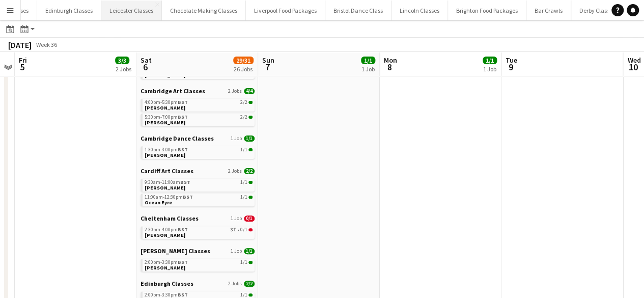  What do you see at coordinates (167, 170) in the screenshot?
I see `span: Cardiff Art Classes` at bounding box center [167, 170].